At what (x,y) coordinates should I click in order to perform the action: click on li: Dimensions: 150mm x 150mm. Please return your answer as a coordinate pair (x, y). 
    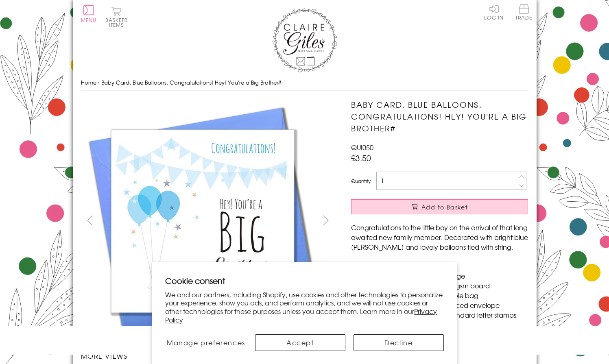
    Looking at the image, I should click on (444, 266).